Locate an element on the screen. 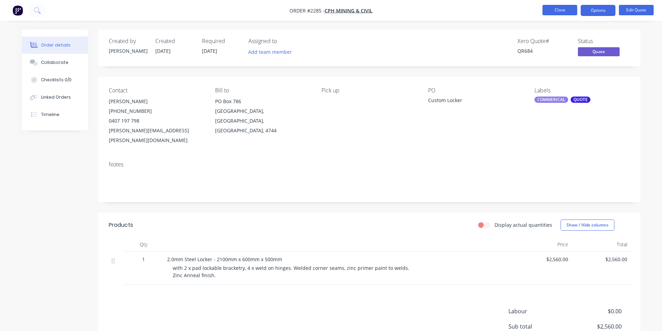 Image resolution: width=662 pixels, height=331 pixels. div: PO is located at coordinates (476, 90).